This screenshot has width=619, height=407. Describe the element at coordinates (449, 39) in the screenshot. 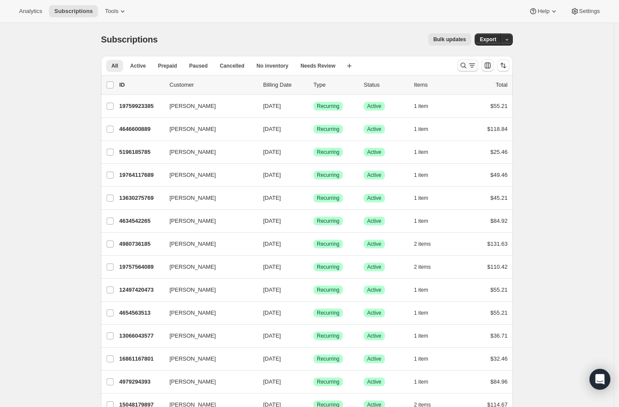

I see `button: Bulk updates` at that location.